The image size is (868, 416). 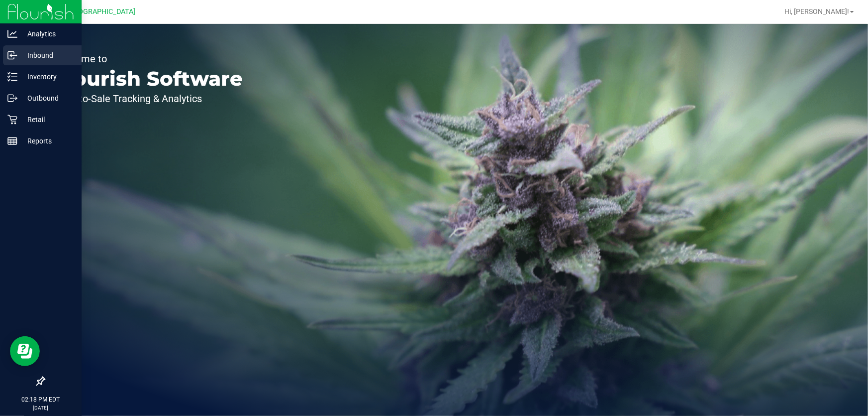 I want to click on p: 02:18 PM EDT, so click(x=41, y=399).